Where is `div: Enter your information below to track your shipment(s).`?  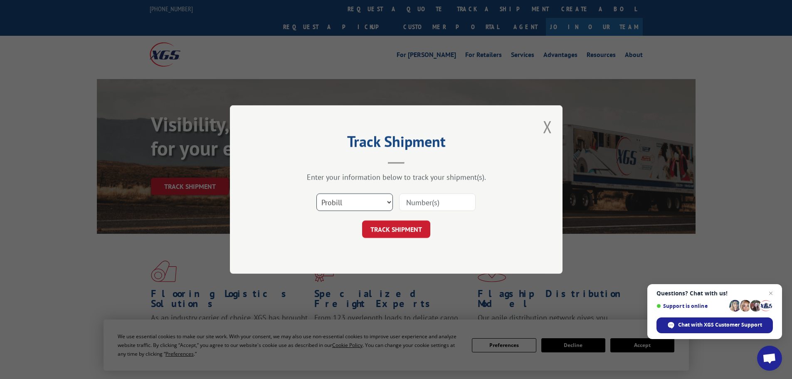 div: Enter your information below to track your shipment(s). is located at coordinates (396, 177).